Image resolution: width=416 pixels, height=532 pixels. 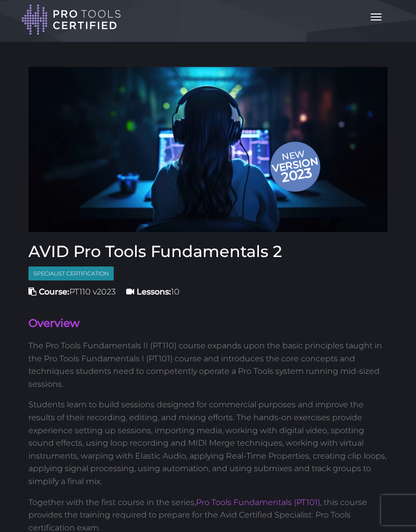 I want to click on span: version, so click(x=295, y=164).